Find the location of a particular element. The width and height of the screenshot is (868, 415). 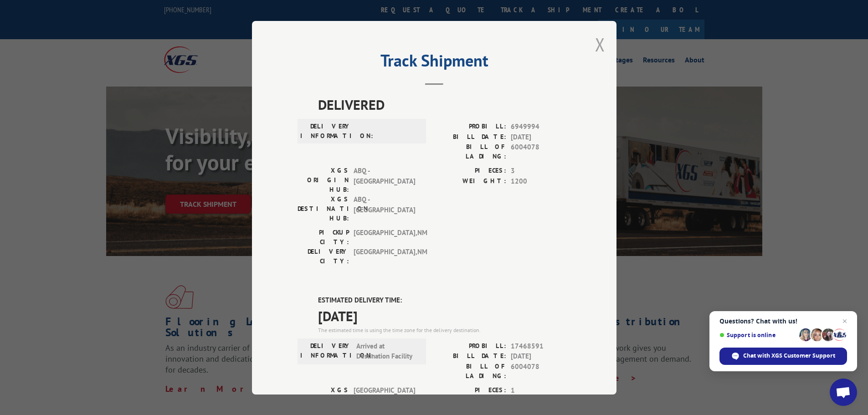

span: 1200 is located at coordinates (541, 181).